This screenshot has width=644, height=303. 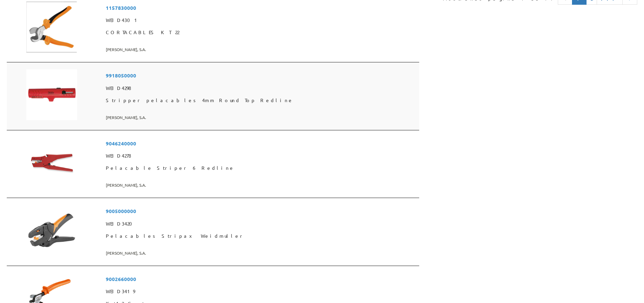 I want to click on span: Stripper pelacables 4mm Round Top Redline, so click(x=261, y=100).